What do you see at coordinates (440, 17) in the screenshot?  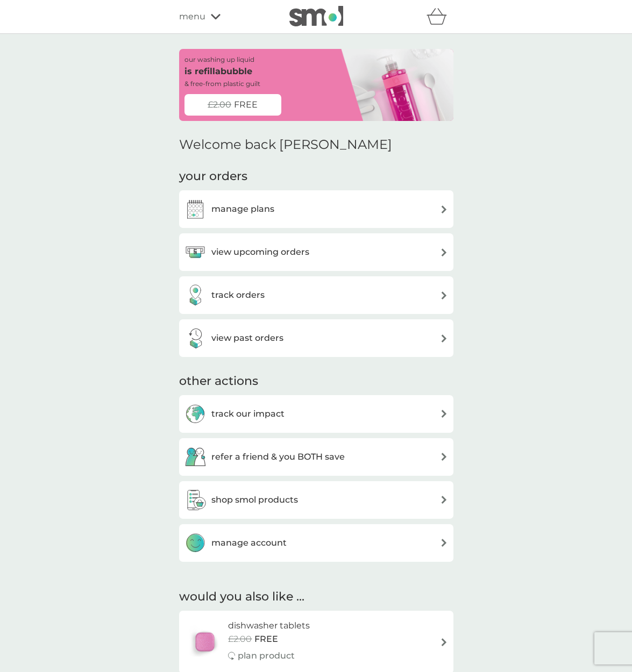 I see `div: basket` at bounding box center [440, 17].